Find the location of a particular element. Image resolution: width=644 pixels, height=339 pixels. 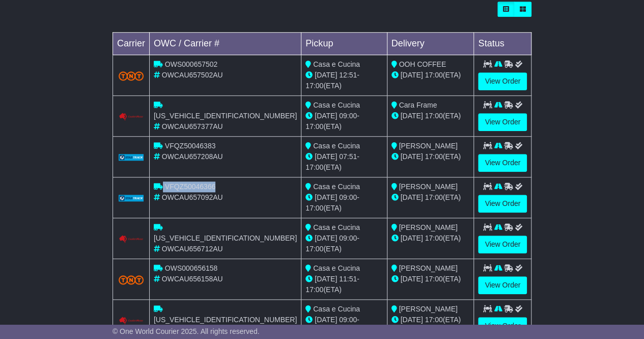

span: OWS000657502 is located at coordinates (192, 64).